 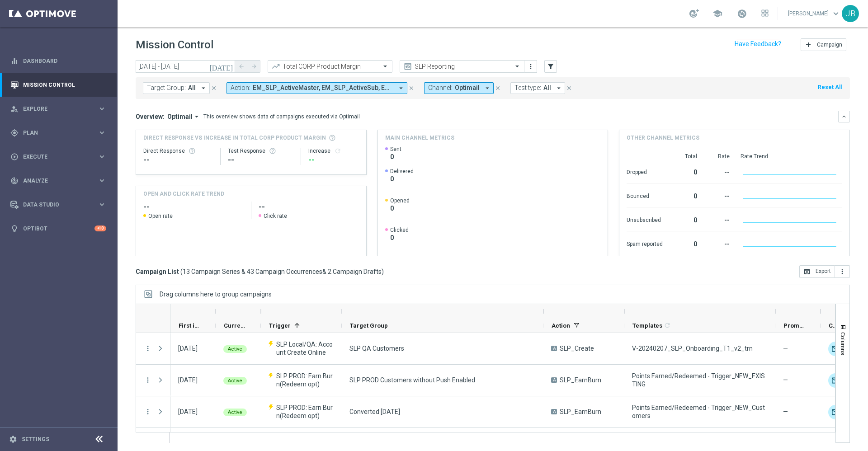 What do you see at coordinates (216, 294) in the screenshot?
I see `div: Row Groups` at bounding box center [216, 294].